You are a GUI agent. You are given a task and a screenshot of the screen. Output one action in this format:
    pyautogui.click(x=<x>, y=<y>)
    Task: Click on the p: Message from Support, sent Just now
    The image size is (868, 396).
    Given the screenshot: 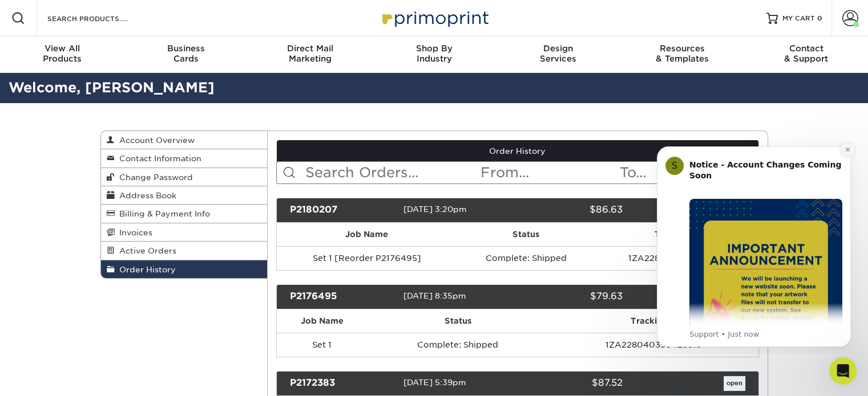 What is the action you would take?
    pyautogui.click(x=126, y=198)
    